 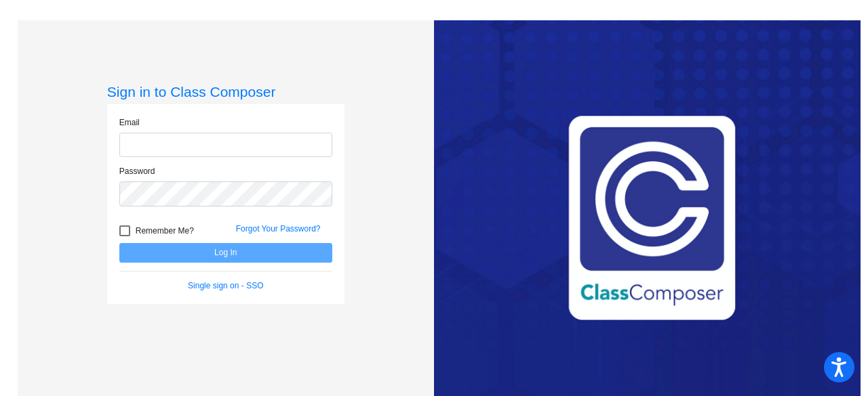 I want to click on a: Forgot Your Password?, so click(x=278, y=229).